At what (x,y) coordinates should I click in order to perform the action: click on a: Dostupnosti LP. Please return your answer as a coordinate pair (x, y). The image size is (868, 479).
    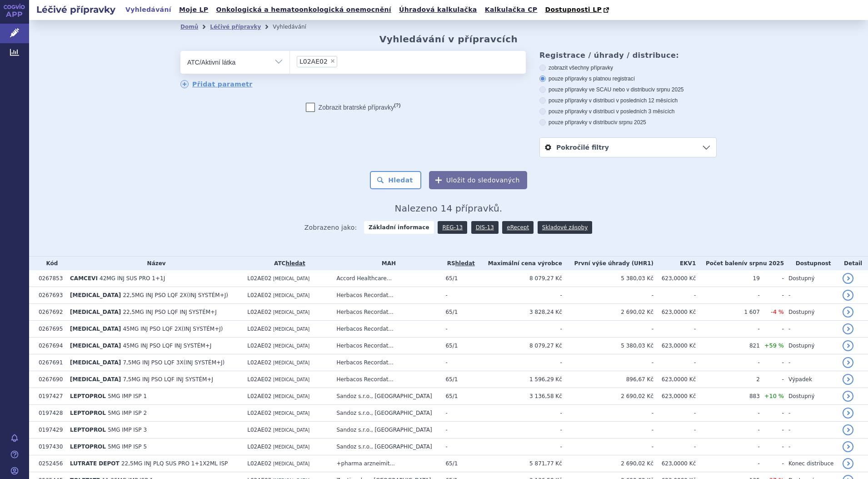
    Looking at the image, I should click on (578, 10).